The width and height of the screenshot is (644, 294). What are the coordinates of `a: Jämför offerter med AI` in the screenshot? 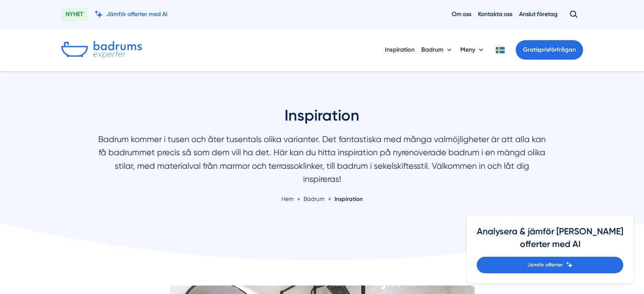 It's located at (131, 14).